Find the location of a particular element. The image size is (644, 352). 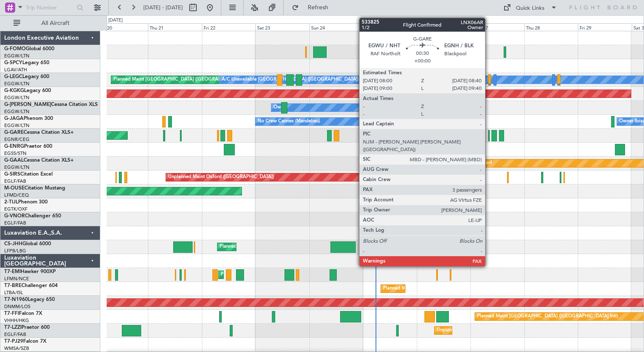

div: Thu 28 is located at coordinates (551, 27).